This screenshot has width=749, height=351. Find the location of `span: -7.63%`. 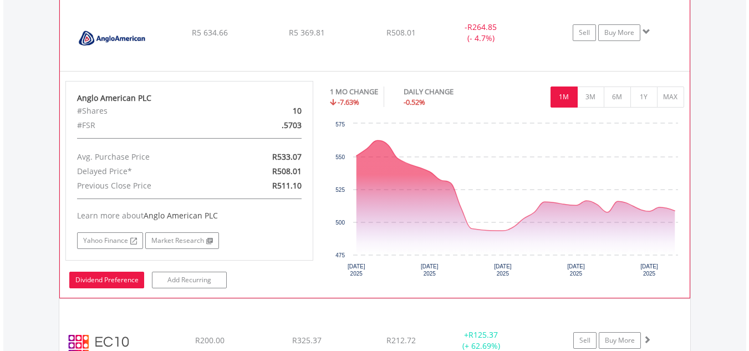

span: -7.63% is located at coordinates (348, 102).